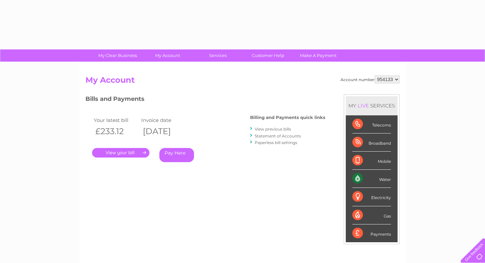 The image size is (485, 263). What do you see at coordinates (116, 120) in the screenshot?
I see `td: Your latest bill` at bounding box center [116, 120].